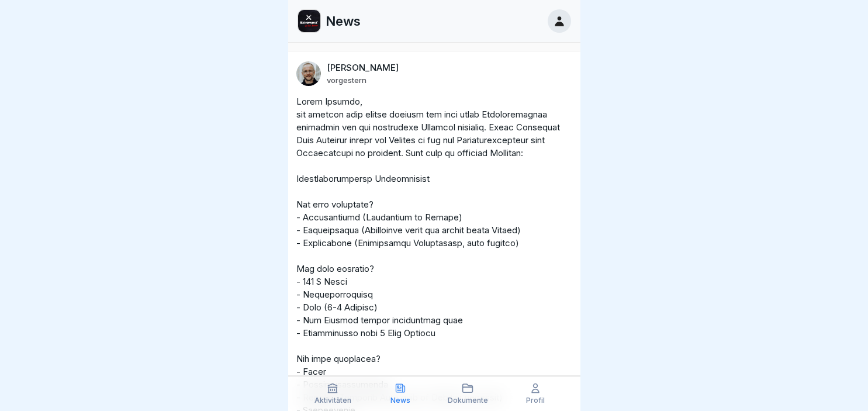 The width and height of the screenshot is (868, 411). What do you see at coordinates (535, 401) in the screenshot?
I see `p: Profil` at bounding box center [535, 401].